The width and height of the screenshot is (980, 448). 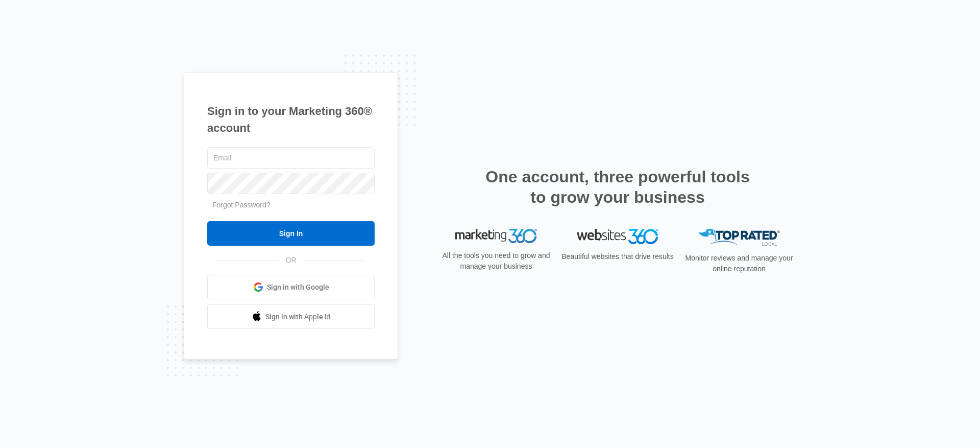 I want to click on h2: One account, three powerful tools to grow your business, so click(x=617, y=187).